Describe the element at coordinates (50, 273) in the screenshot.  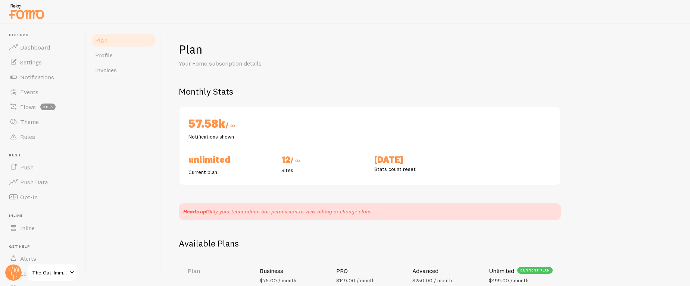
I see `span: The Gut-Immune Solution` at that location.